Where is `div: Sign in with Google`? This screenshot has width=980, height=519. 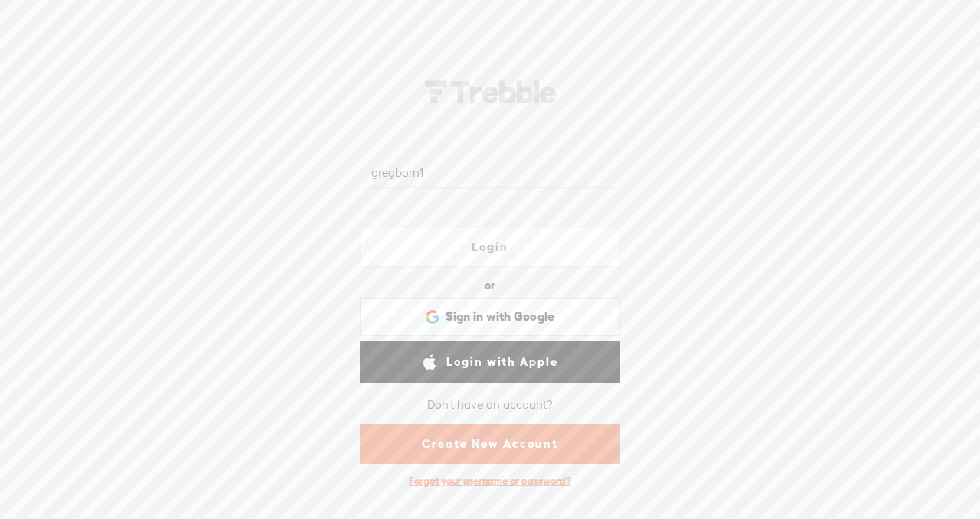 div: Sign in with Google is located at coordinates (490, 317).